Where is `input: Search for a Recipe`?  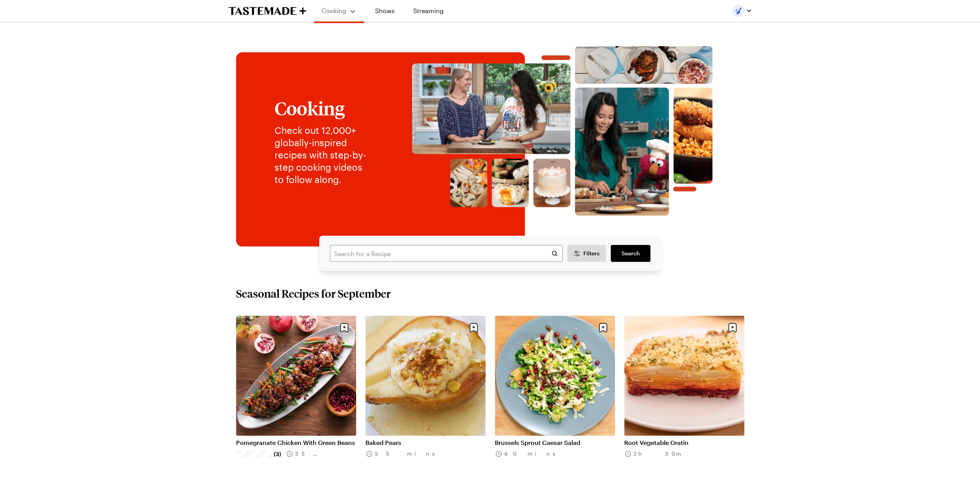 input: Search for a Recipe is located at coordinates (446, 254).